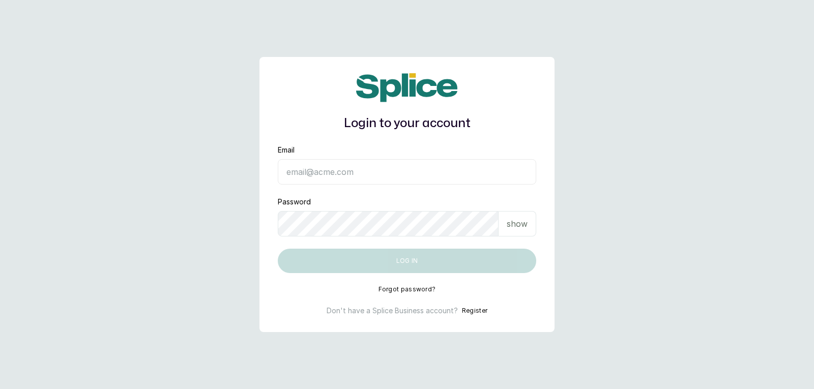 This screenshot has height=389, width=814. Describe the element at coordinates (392, 311) in the screenshot. I see `p: Don't have a Splice Business account?` at that location.